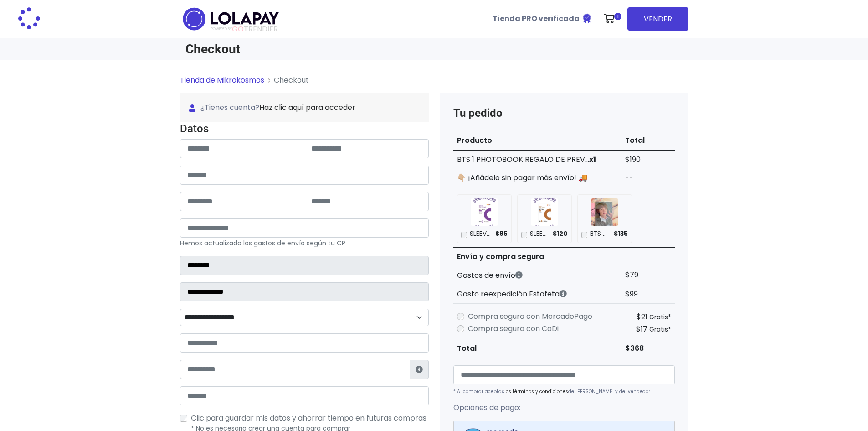 This screenshot has height=431, width=868. What do you see at coordinates (222, 80) in the screenshot?
I see `a: Tienda de Mikrokosmos` at bounding box center [222, 80].